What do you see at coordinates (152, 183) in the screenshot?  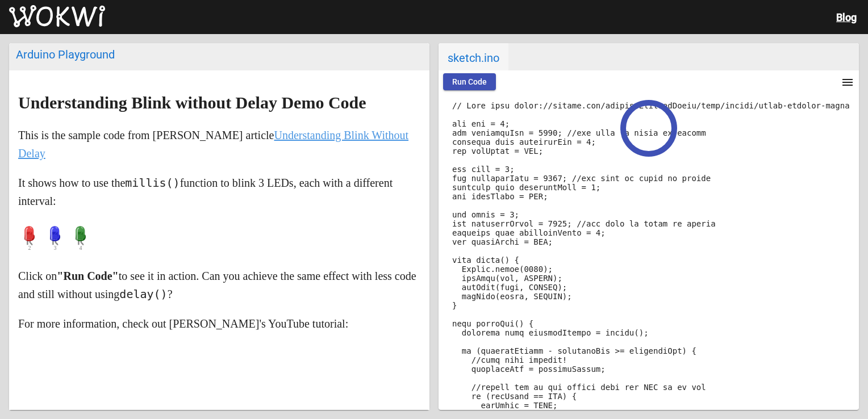 I see `code: millis()` at bounding box center [152, 183].